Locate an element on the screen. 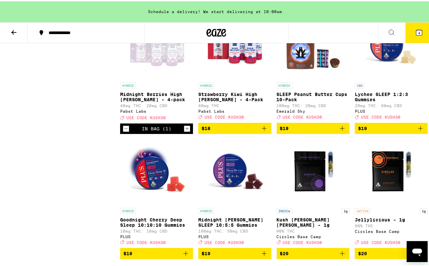  button: Decrement is located at coordinates (126, 128).